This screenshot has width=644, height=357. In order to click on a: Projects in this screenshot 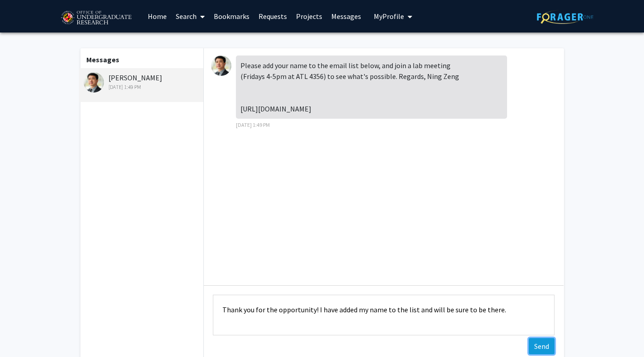, I will do `click(309, 17)`.